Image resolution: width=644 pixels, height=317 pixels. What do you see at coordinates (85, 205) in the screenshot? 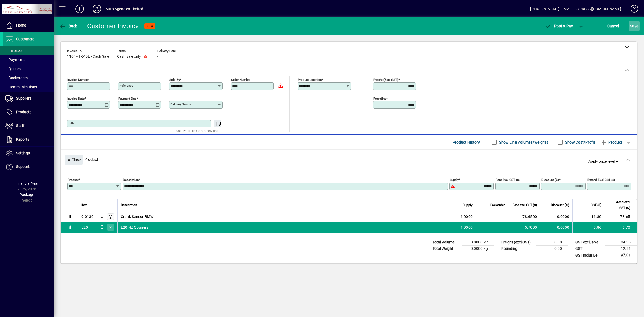
I see `span: Item` at bounding box center [85, 205].